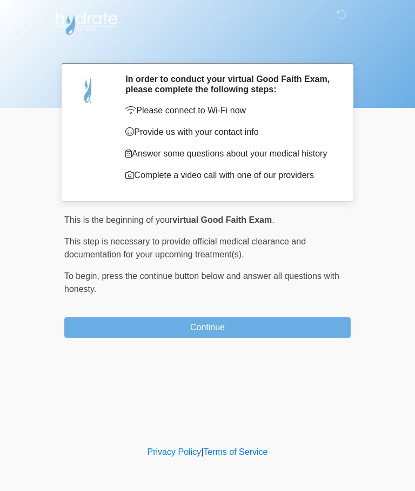 This screenshot has width=415, height=491. What do you see at coordinates (229, 154) in the screenshot?
I see `p: Answer some questions about your medical history` at bounding box center [229, 154].